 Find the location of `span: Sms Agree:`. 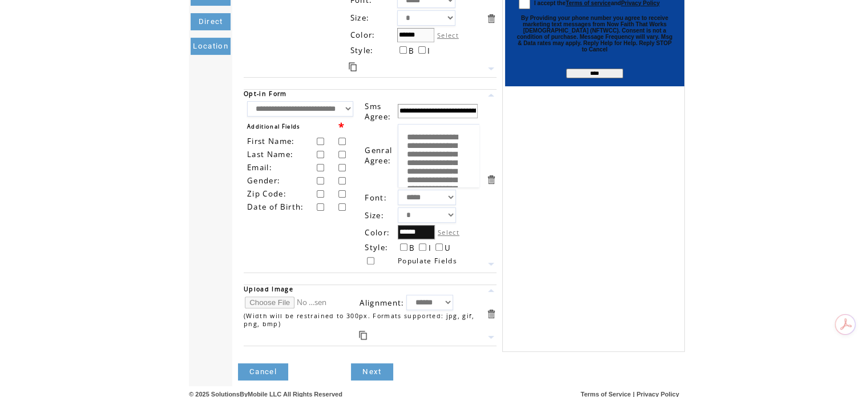

span: Sms Agree: is located at coordinates (378, 111).